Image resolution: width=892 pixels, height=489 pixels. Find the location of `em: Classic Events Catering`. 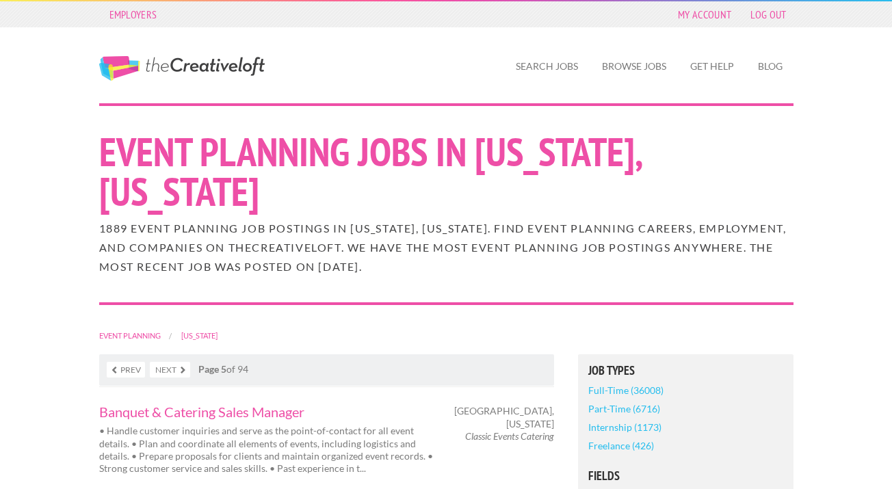

em: Classic Events Catering is located at coordinates (509, 436).